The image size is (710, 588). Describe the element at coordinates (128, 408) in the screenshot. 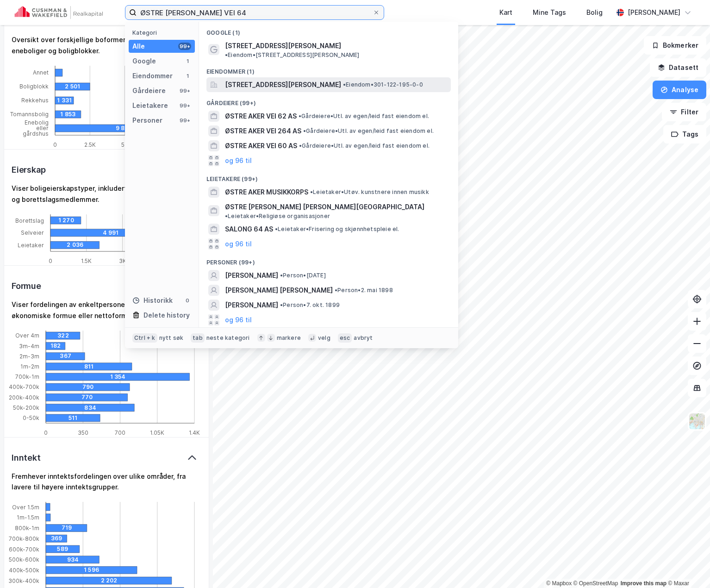

I see `div: 834` at that location.